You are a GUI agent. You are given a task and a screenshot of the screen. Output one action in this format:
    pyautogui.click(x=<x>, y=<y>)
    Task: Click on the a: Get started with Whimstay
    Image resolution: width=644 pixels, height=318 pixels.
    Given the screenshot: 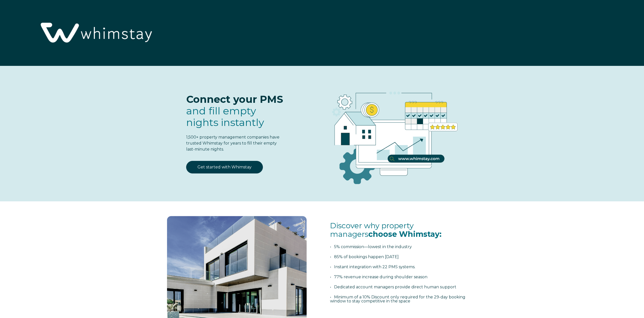 What is the action you would take?
    pyautogui.click(x=224, y=167)
    